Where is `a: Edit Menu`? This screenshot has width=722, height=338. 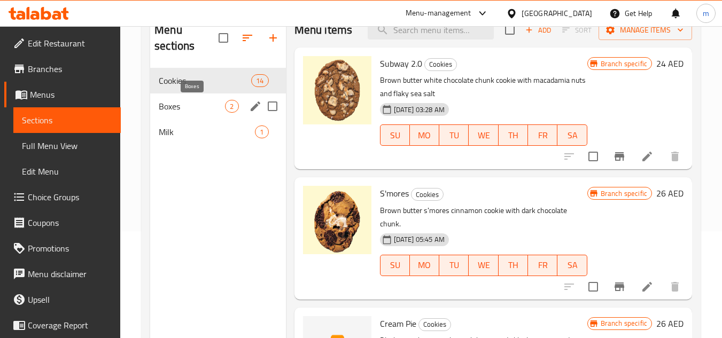 a: Edit Menu is located at coordinates (67, 171).